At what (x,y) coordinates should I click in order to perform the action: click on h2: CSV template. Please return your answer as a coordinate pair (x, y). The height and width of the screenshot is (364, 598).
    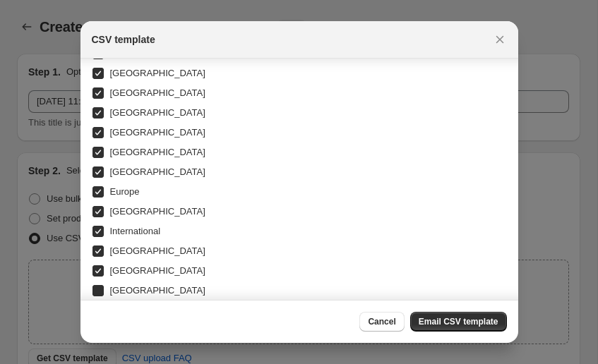
    Looking at the image, I should click on (123, 39).